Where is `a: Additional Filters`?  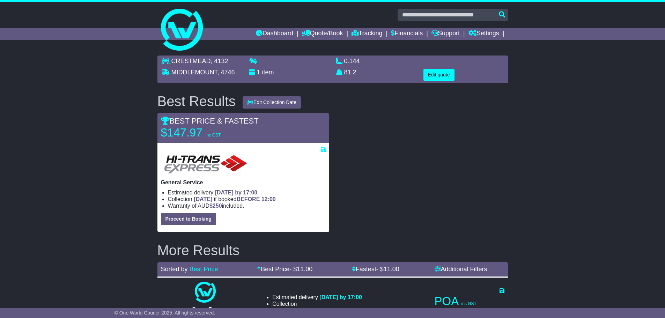
a: Additional Filters is located at coordinates (461, 269).